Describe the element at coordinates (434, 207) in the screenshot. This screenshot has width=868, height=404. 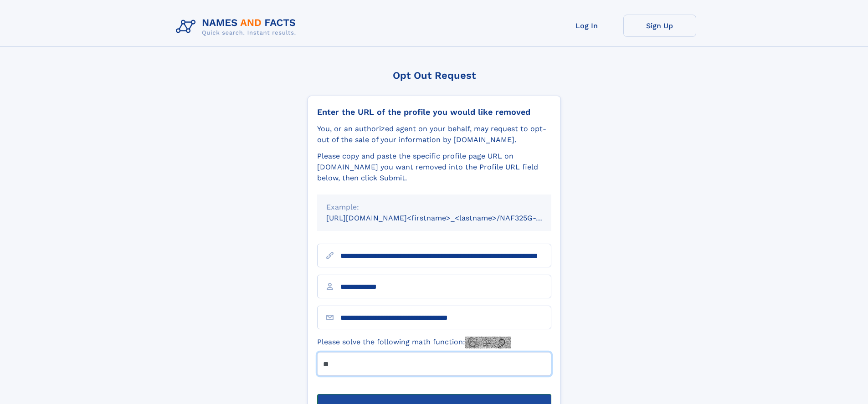
I see `div: Example:` at that location.